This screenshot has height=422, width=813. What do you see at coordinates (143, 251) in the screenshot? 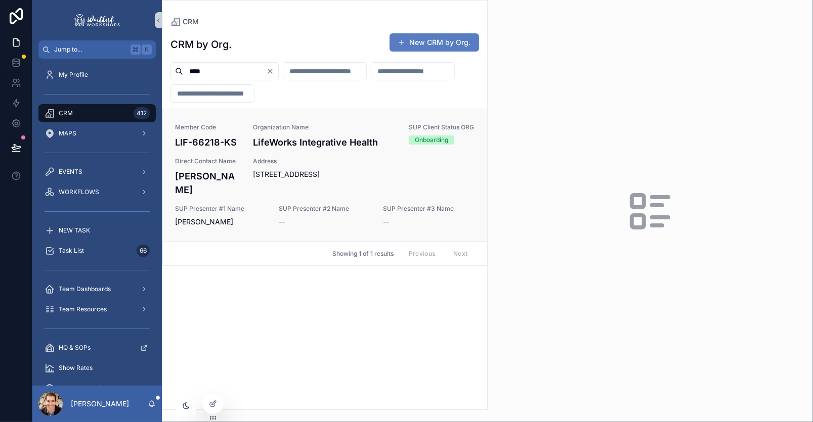
I see `div: 66` at bounding box center [143, 251].